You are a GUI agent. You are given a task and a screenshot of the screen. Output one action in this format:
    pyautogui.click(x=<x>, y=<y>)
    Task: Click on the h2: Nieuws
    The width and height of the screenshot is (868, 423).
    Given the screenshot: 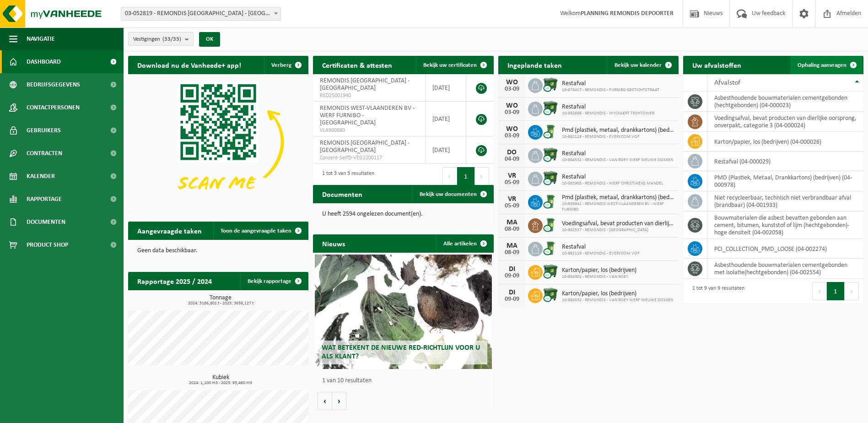 What is the action you would take?
    pyautogui.click(x=333, y=243)
    